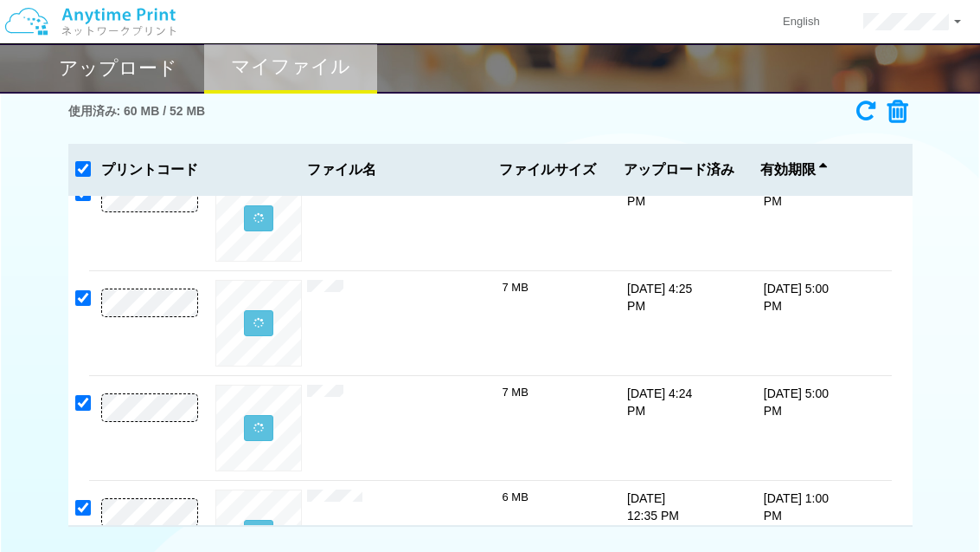  I want to click on span: 有効期限, so click(793, 170).